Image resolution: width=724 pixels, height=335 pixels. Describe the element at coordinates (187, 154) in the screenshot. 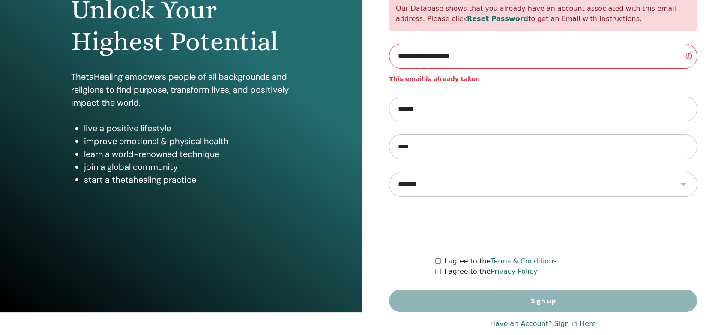

I see `li: learn a world-renowned technique` at that location.